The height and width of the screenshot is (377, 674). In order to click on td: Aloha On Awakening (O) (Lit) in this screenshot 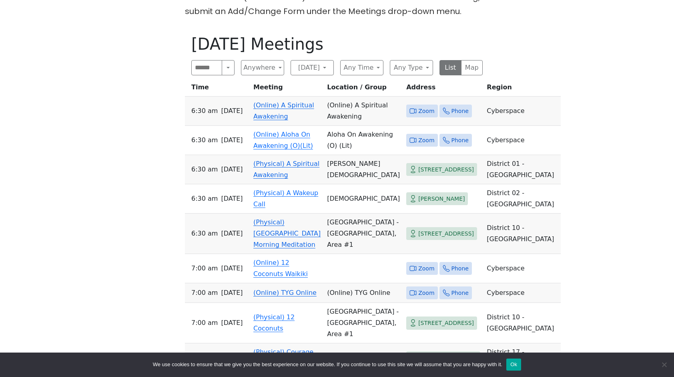, I will do `click(364, 140)`.